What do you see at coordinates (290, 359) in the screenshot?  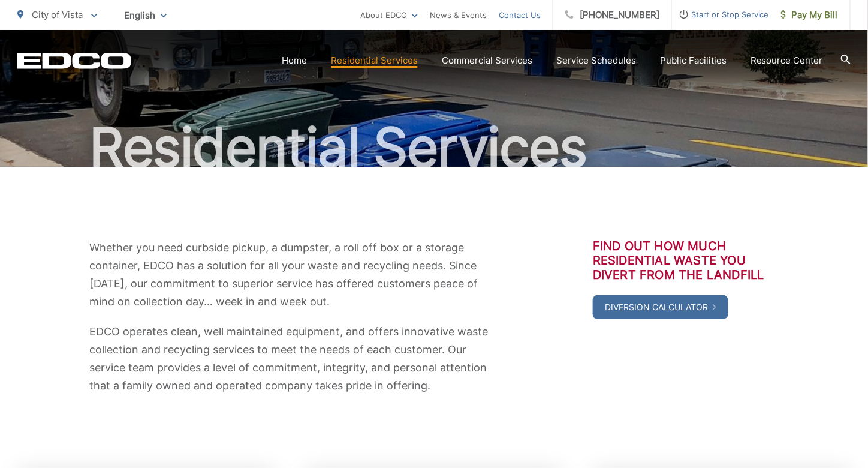 I see `p: EDCO operates clean, well maintained equipment, and offers innovative waste collection and recycl...` at bounding box center [290, 359].